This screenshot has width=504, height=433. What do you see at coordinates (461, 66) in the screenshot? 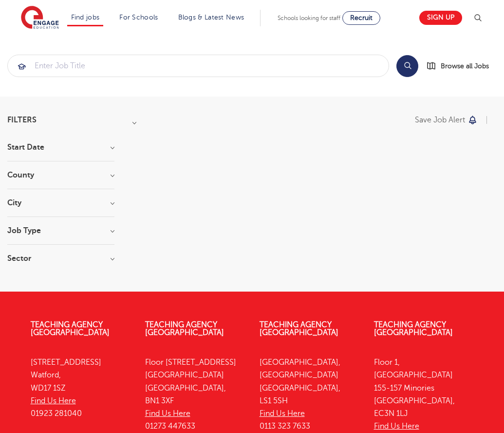
I see `a: Browse all Jobs` at bounding box center [461, 66].